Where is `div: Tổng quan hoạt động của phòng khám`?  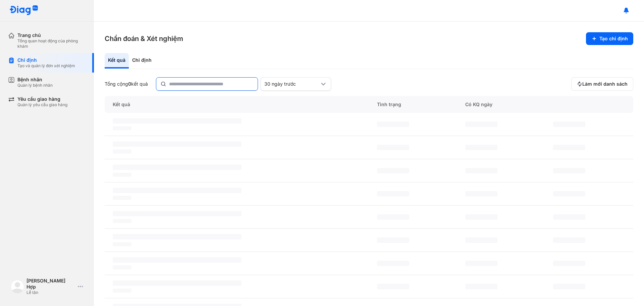 div: Tổng quan hoạt động của phòng khám is located at coordinates (52, 43).